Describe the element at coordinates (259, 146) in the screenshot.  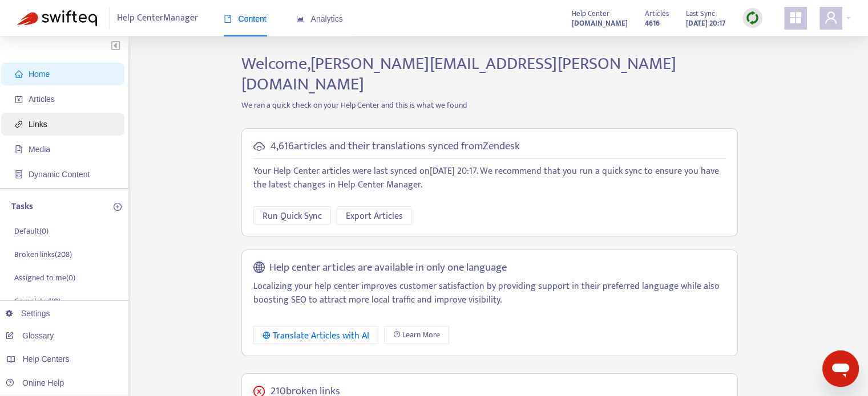
I see `span: cloud-sync` at that location.